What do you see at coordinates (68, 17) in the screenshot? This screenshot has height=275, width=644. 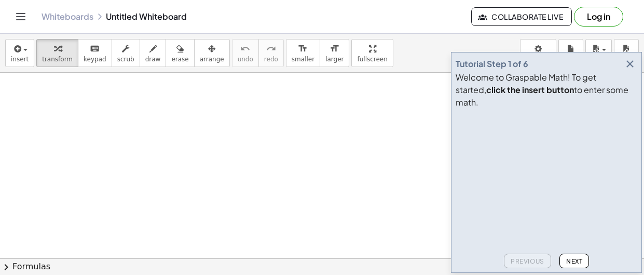 I see `a: Whiteboards` at bounding box center [68, 17].